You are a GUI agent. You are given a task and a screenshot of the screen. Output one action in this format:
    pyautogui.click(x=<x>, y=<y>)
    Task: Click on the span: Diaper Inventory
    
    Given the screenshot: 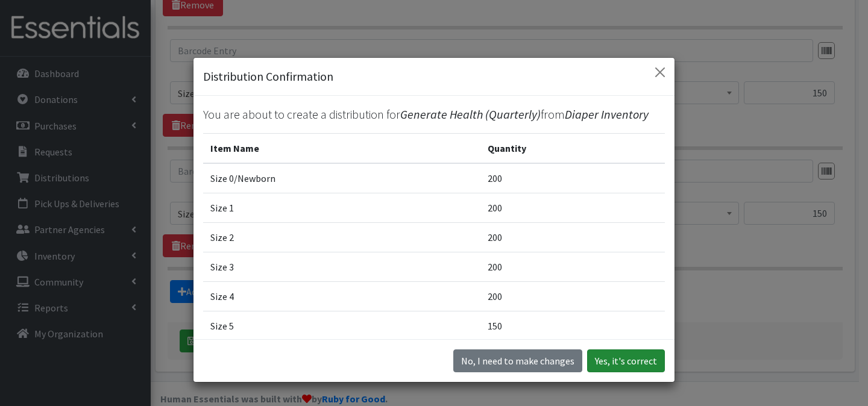 What is the action you would take?
    pyautogui.click(x=606, y=114)
    